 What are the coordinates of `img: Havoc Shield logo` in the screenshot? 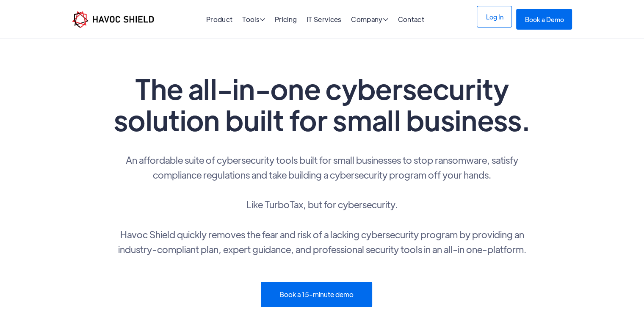 It's located at (113, 20).